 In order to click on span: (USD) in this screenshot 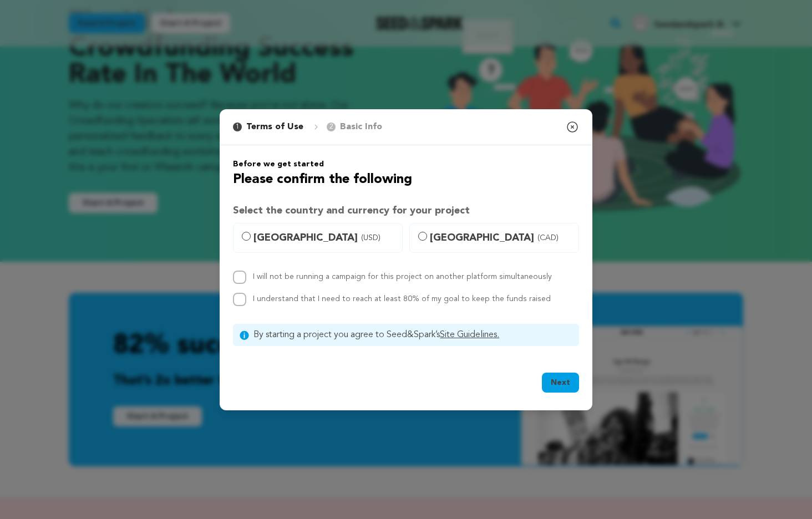, I will do `click(370, 238)`.